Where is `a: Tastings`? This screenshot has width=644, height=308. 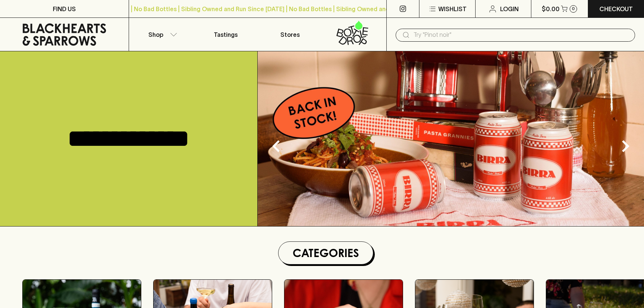
a: Tastings is located at coordinates (225, 34).